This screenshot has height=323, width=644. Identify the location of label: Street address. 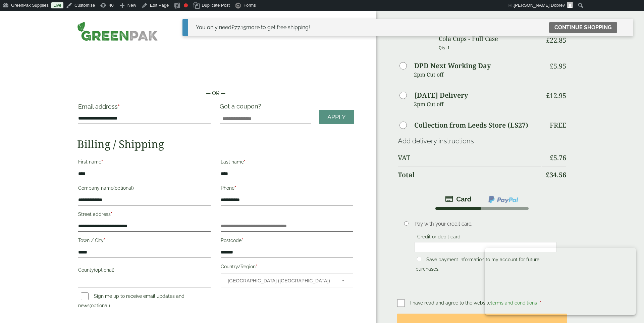
(144, 215).